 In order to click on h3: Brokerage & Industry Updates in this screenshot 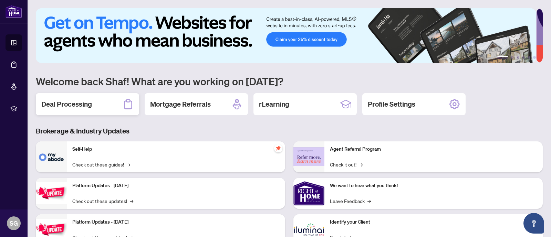, I will do `click(289, 131)`.